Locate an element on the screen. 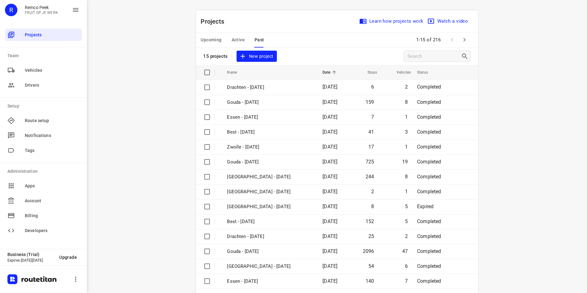 The image size is (587, 293). p: Gouda - Wednesday is located at coordinates (271, 251).